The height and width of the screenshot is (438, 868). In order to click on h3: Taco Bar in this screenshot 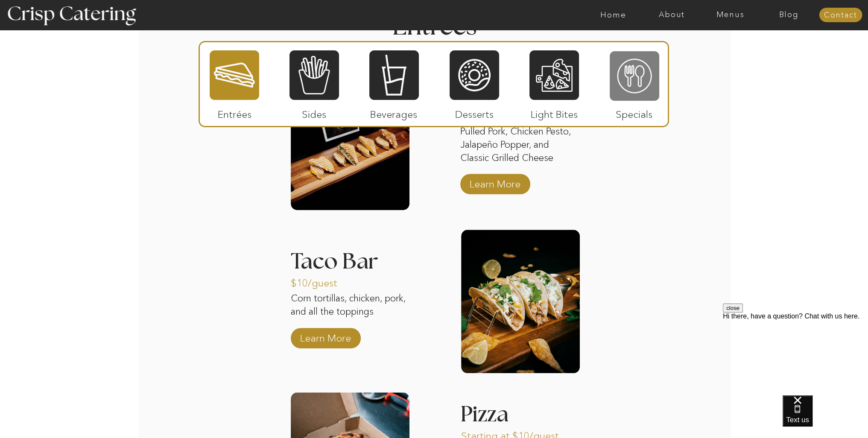, I will do `click(350, 256)`.